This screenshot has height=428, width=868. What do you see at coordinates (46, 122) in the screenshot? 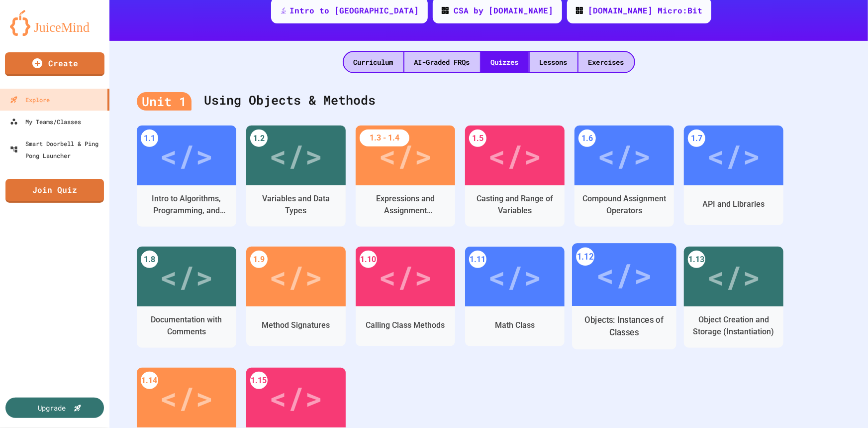
I see `div: My Teams/Classes` at bounding box center [46, 122].